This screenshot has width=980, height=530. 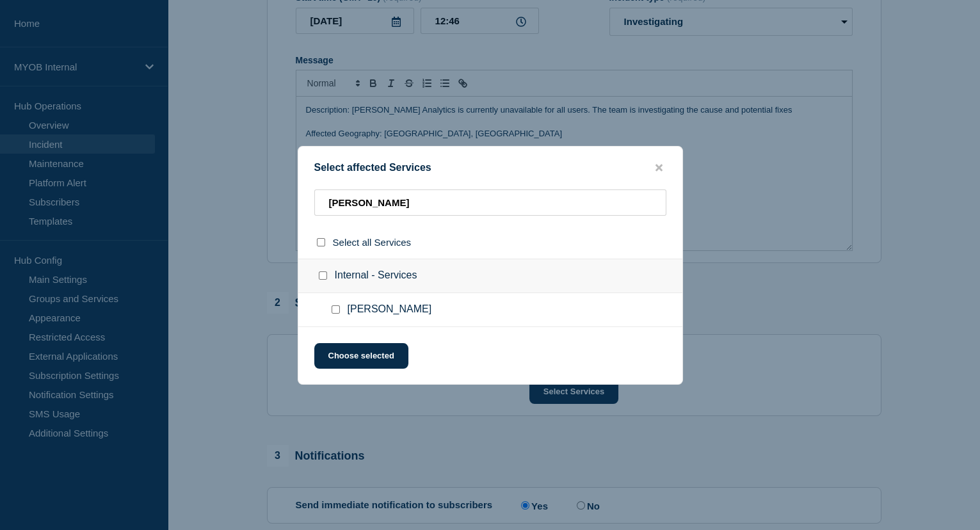 I want to click on input: Search, so click(x=490, y=202).